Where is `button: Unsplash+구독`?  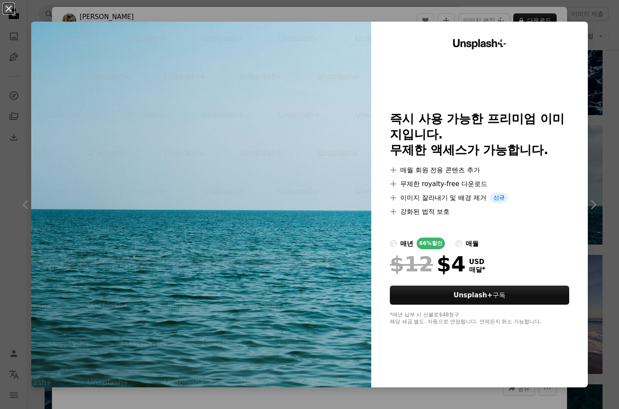
button: Unsplash+구독 is located at coordinates (480, 295).